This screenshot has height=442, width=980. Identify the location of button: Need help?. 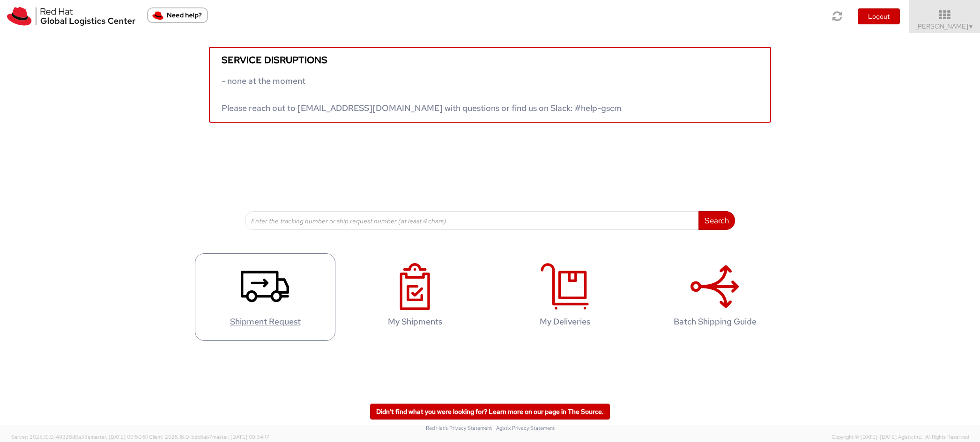
(177, 15).